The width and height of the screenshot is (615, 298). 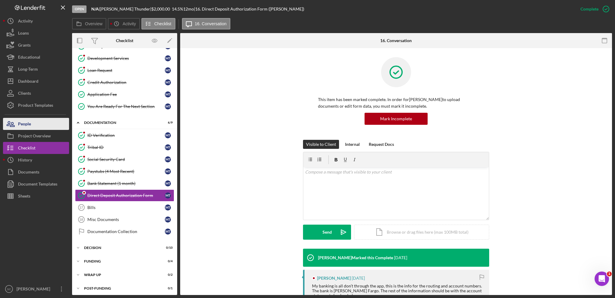 What do you see at coordinates (36, 33) in the screenshot?
I see `button: Loans` at bounding box center [36, 33].